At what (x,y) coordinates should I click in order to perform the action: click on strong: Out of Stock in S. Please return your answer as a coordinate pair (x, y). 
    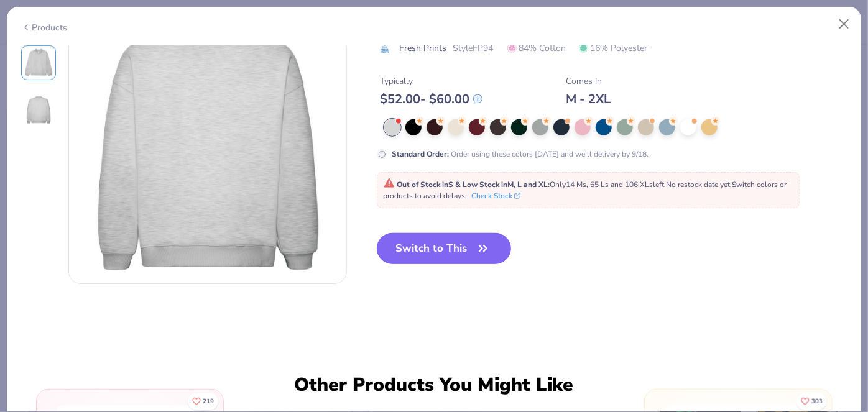
    Looking at the image, I should click on (426, 184).